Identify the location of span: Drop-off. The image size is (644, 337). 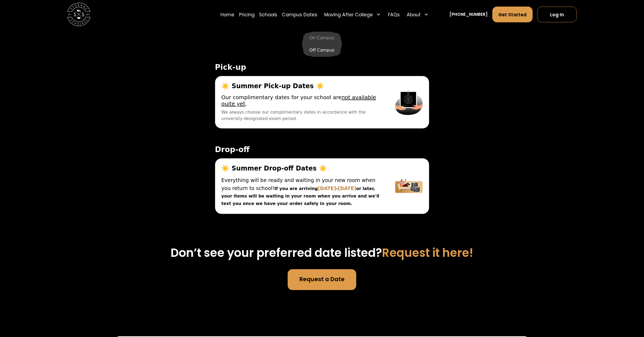
(322, 150).